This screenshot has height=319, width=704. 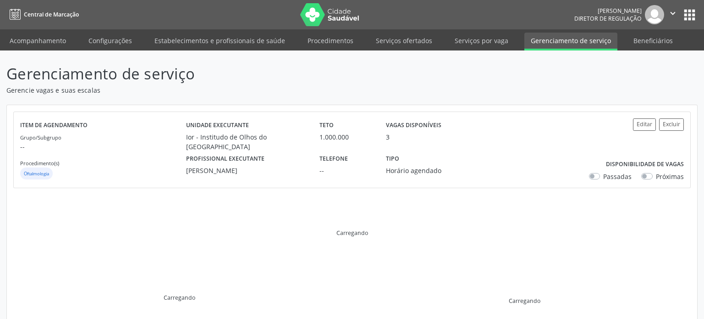 What do you see at coordinates (645, 124) in the screenshot?
I see `button: Editar` at bounding box center [645, 124].